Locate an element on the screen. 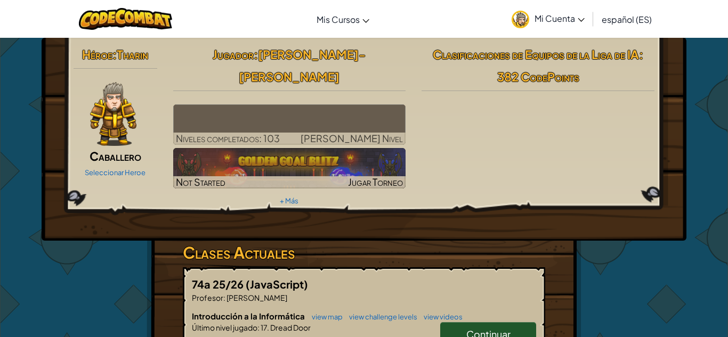 The height and width of the screenshot is (337, 728). span: Not Started is located at coordinates (200, 182).